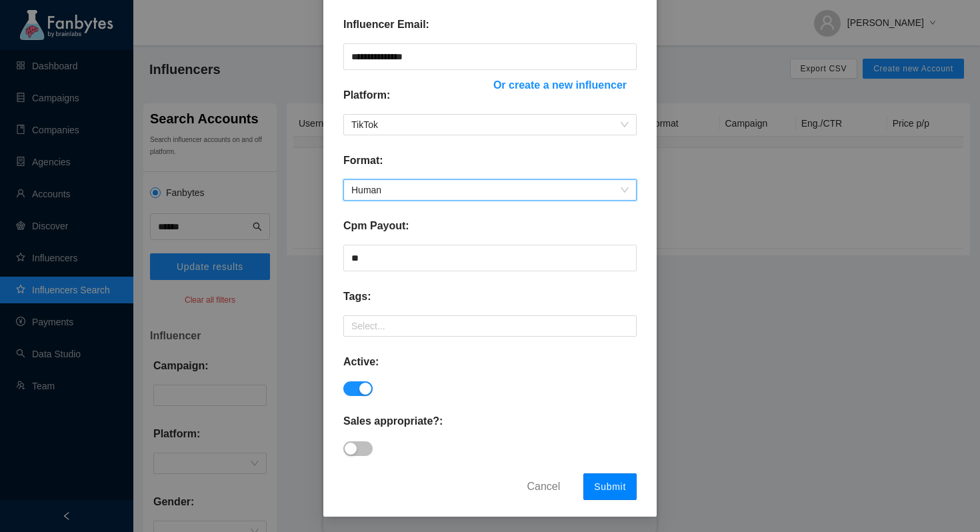 The height and width of the screenshot is (532, 980). Describe the element at coordinates (544, 486) in the screenshot. I see `span: Cancel` at that location.